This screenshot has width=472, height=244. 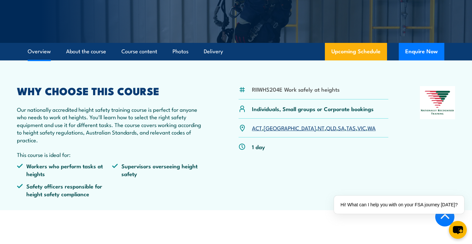 What do you see at coordinates (112, 125) in the screenshot?
I see `p: Our nationally accredited height safety training course is perfect for anyone who needs to work a...` at bounding box center [112, 125].